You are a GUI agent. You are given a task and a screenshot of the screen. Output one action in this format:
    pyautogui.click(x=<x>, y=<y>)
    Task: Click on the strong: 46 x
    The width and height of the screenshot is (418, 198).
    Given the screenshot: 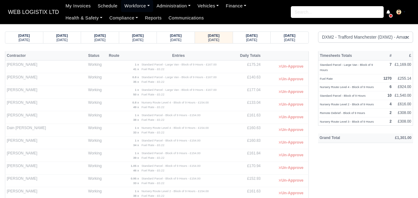 What is the action you would take?
    pyautogui.click(x=136, y=170)
    